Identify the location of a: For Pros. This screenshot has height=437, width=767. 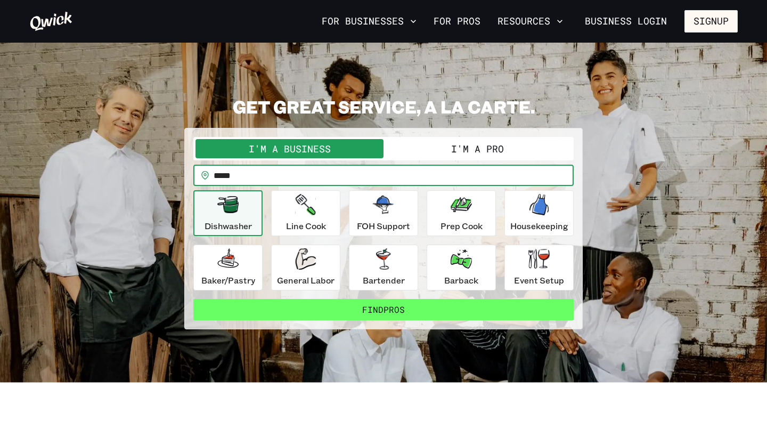
(457, 21).